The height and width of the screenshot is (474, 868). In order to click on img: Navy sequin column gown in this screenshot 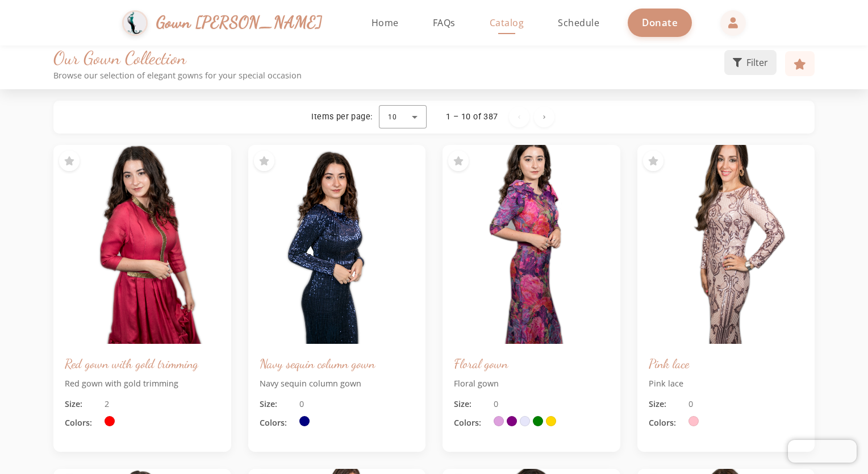, I will do `click(337, 245)`.